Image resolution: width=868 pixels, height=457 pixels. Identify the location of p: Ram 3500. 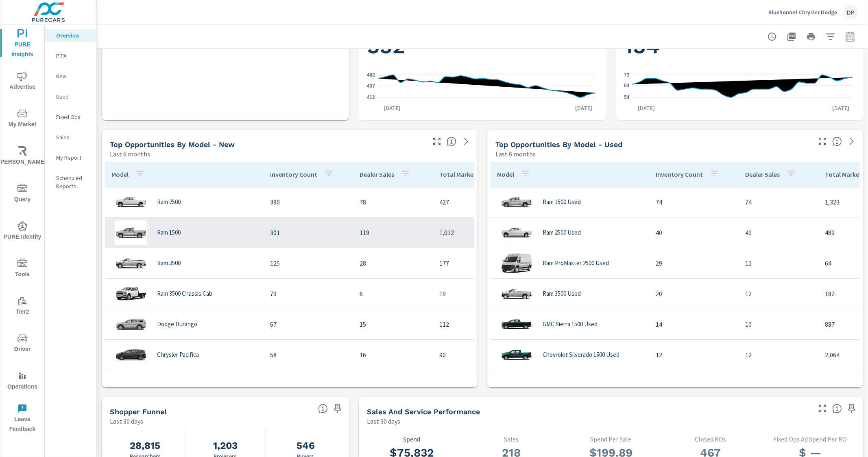
(169, 263).